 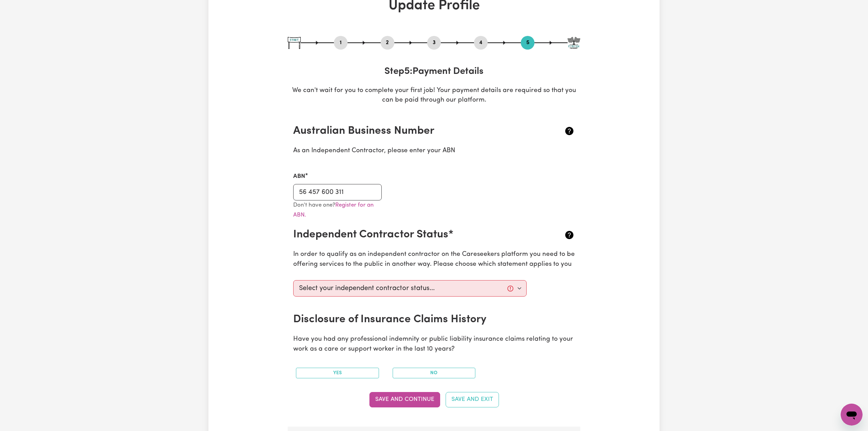 What do you see at coordinates (481, 43) in the screenshot?
I see `button: Go to step 4` at bounding box center [481, 43].